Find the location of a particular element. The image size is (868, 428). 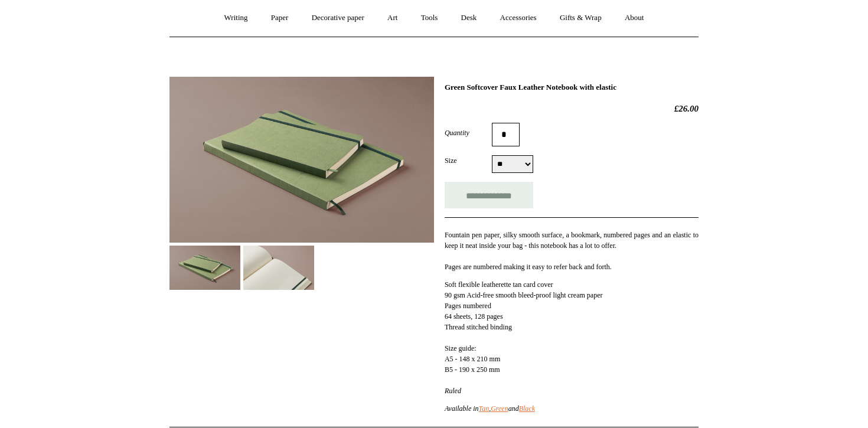

a: Gifts & Wrap is located at coordinates (580, 18).